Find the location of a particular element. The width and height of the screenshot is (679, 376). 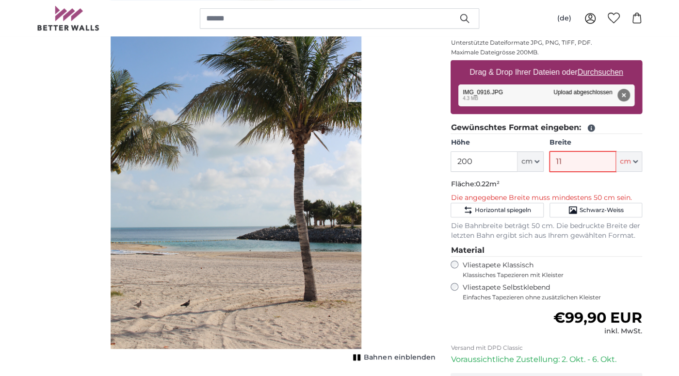

div: inkl. MwSt. is located at coordinates (597, 331).